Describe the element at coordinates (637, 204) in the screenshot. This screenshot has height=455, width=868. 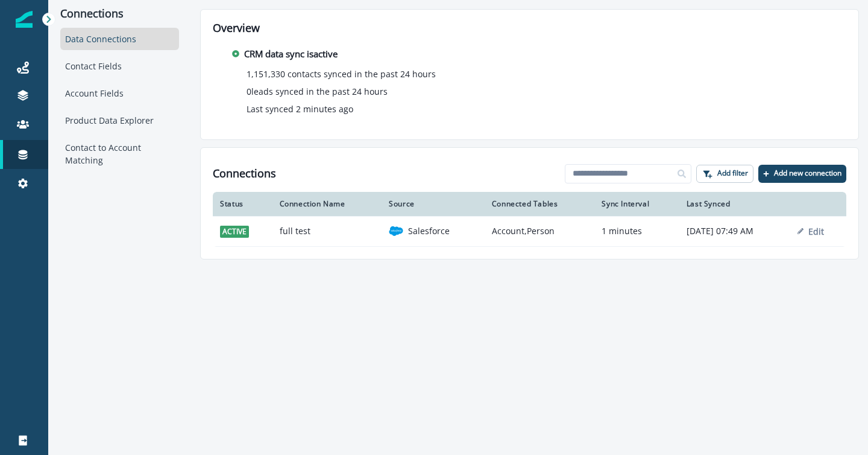
I see `div: Sync Interval` at that location.